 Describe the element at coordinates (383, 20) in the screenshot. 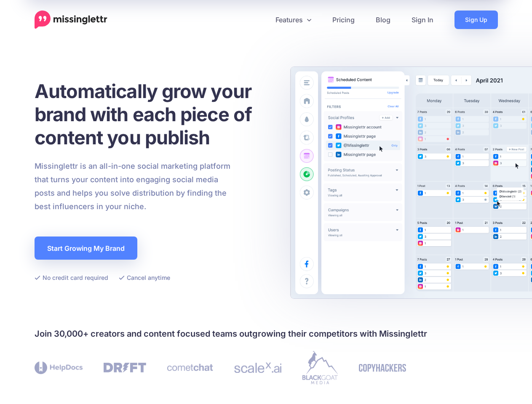

I see `a: Blog` at that location.